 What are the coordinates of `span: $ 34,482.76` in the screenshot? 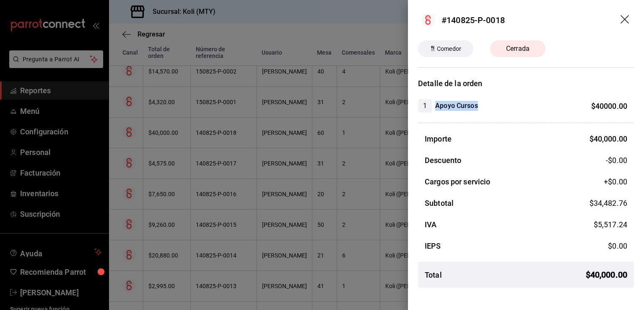 It's located at (608, 203).